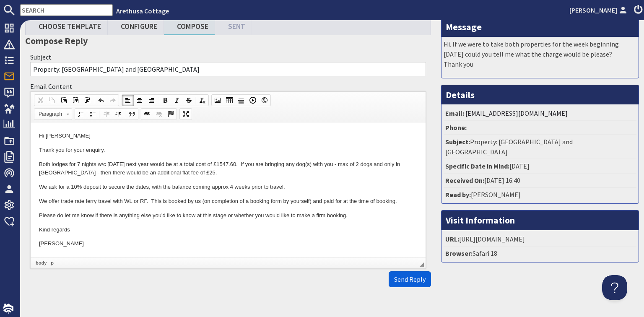  What do you see at coordinates (197, 64) in the screenshot?
I see `p: We ask for a 10% deposit to secure the dates, with the balance coming approx 4 weeks prior to tra...` at bounding box center [197, 64].